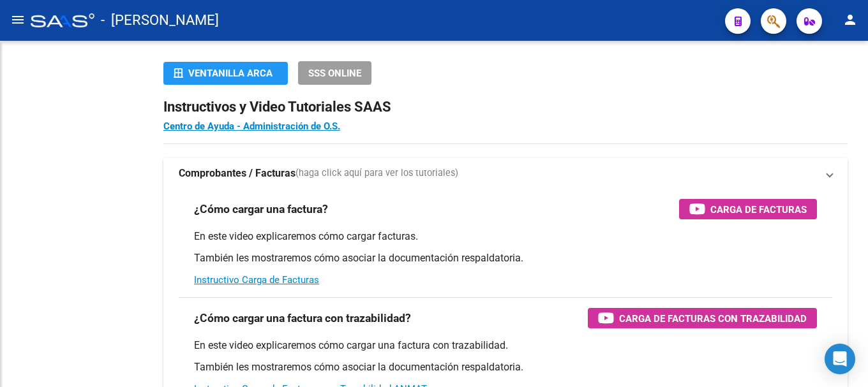 Image resolution: width=868 pixels, height=387 pixels. I want to click on button: Carga de Facturas con Trazabilidad, so click(702, 318).